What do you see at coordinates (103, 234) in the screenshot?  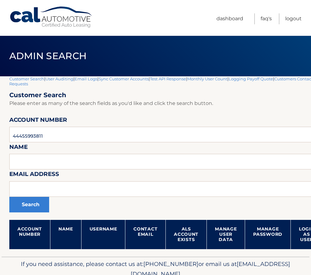 I see `th: Username` at bounding box center [103, 234].